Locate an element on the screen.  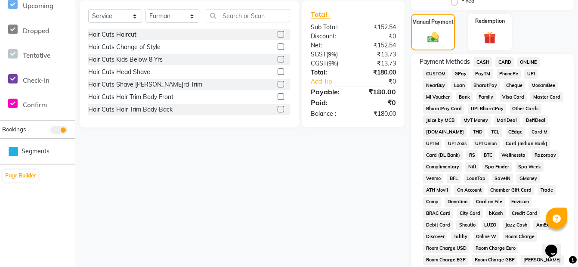
span: Other Cards is located at coordinates (526, 109).